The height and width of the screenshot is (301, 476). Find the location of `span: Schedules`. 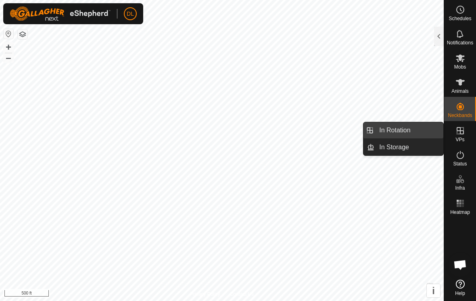

span: Schedules is located at coordinates (460, 19).